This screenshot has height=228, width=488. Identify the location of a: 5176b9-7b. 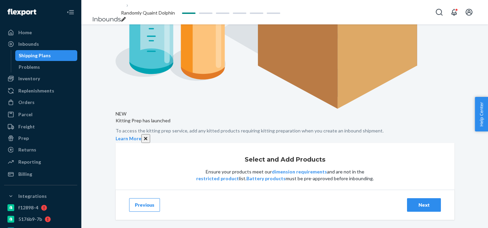
(41, 219).